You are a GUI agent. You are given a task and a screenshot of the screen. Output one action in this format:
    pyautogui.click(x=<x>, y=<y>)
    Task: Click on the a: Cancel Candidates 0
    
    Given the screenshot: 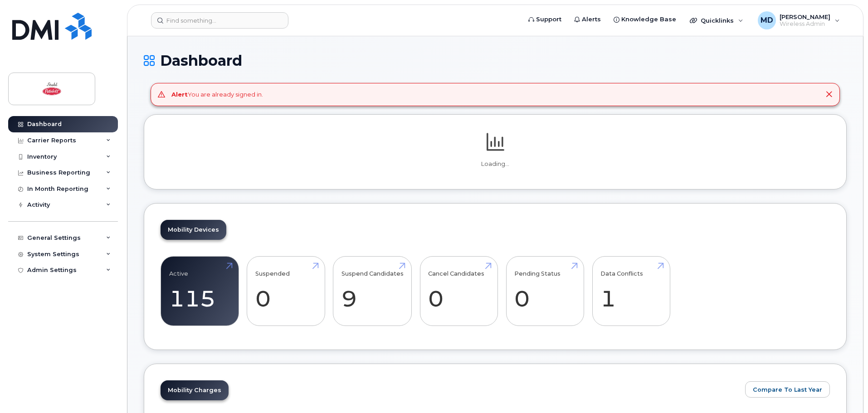 What is the action you would take?
    pyautogui.click(x=459, y=291)
    